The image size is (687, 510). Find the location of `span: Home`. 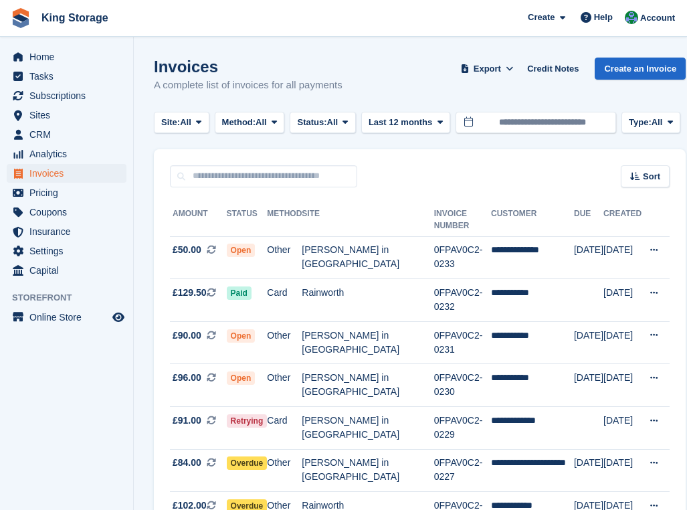

span: Home is located at coordinates (70, 57).